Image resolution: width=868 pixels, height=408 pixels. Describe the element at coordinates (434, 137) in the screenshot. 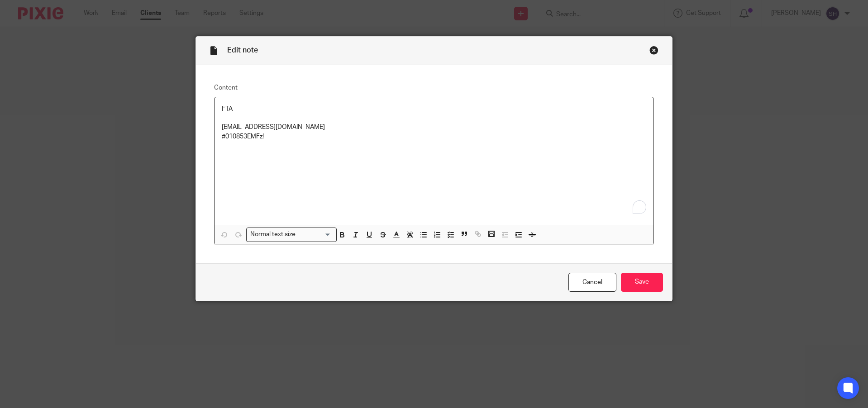

I see `p: #010853EMFz!` at that location.